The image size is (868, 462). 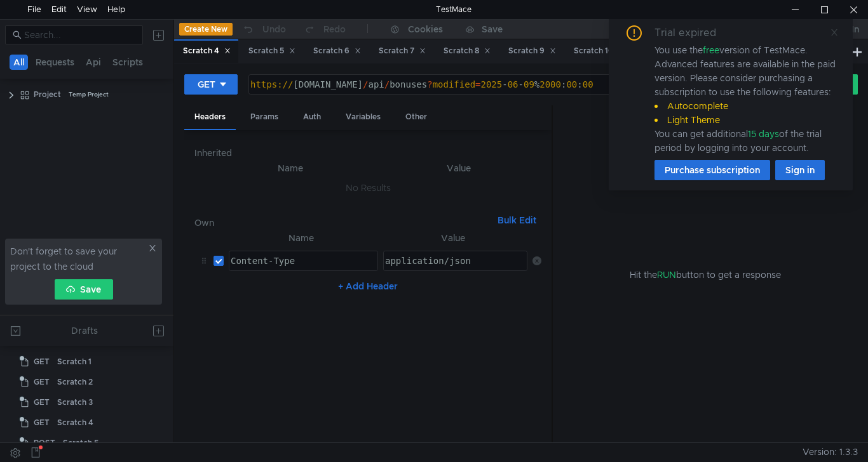 I want to click on span: RUN, so click(x=666, y=275).